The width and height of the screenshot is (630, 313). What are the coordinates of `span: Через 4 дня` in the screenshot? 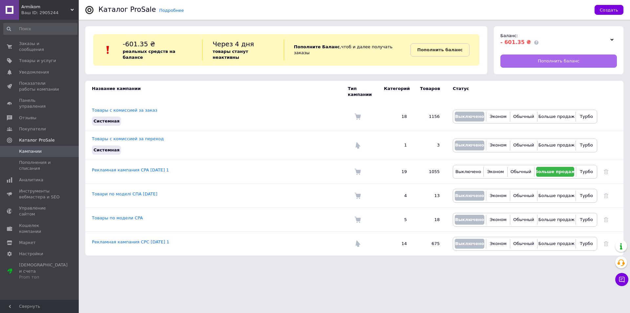 It's located at (233, 44).